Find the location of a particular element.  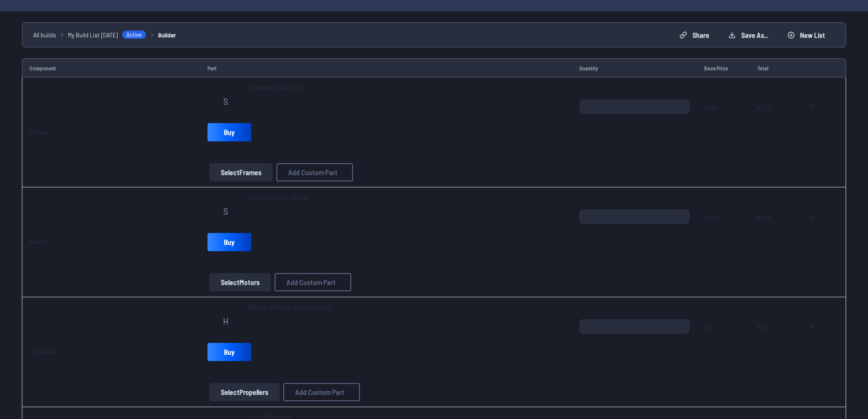

span: H is located at coordinates (226, 321).